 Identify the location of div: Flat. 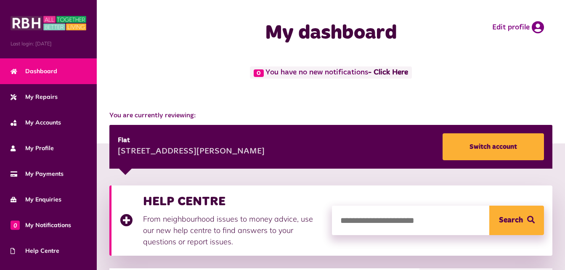
(191, 140).